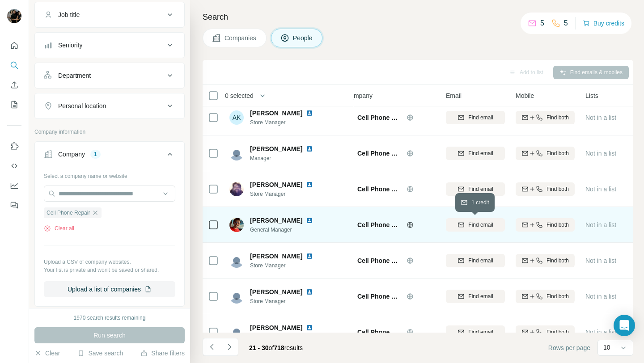  Describe the element at coordinates (240, 38) in the screenshot. I see `span: Companies` at that location.